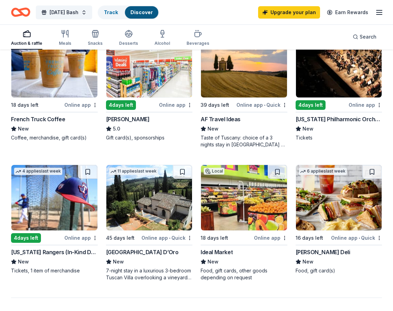 This screenshot has width=393, height=311. I want to click on img: Image for Winn-Dixie, so click(149, 65).